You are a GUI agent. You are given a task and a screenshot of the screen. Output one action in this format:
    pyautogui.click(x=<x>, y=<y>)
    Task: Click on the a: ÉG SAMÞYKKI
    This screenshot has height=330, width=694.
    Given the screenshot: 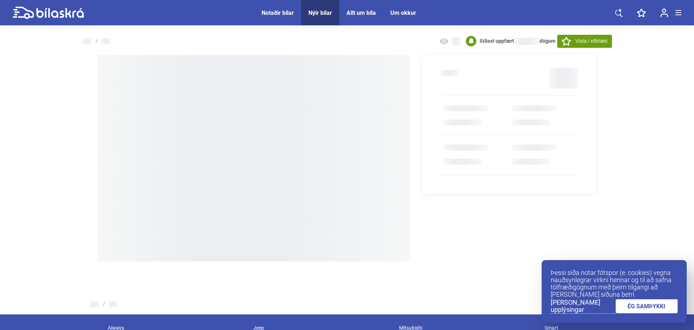 What is the action you would take?
    pyautogui.click(x=647, y=307)
    